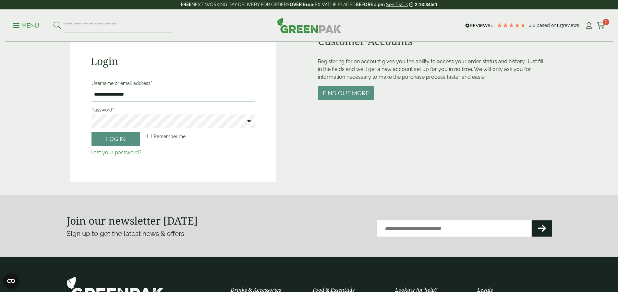 The width and height of the screenshot is (618, 292). What do you see at coordinates (173, 110) in the screenshot?
I see `label: Password` at bounding box center [173, 110].